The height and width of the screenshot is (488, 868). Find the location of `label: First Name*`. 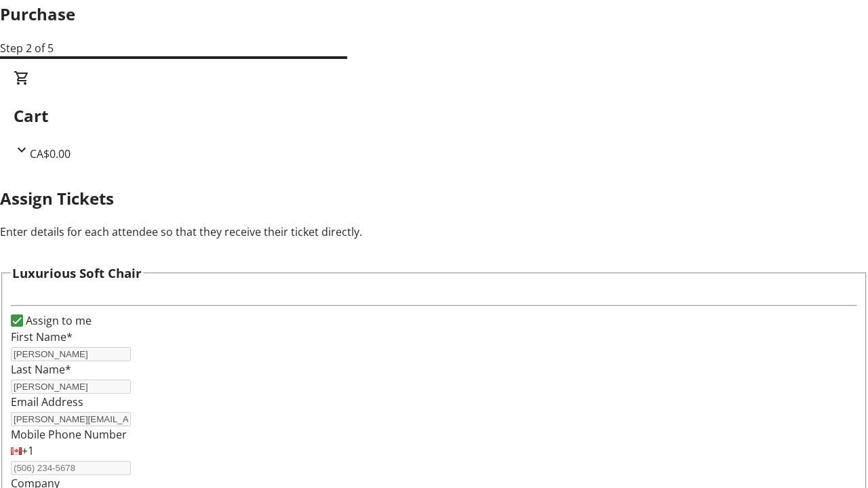

label: First Name* is located at coordinates (41, 337).